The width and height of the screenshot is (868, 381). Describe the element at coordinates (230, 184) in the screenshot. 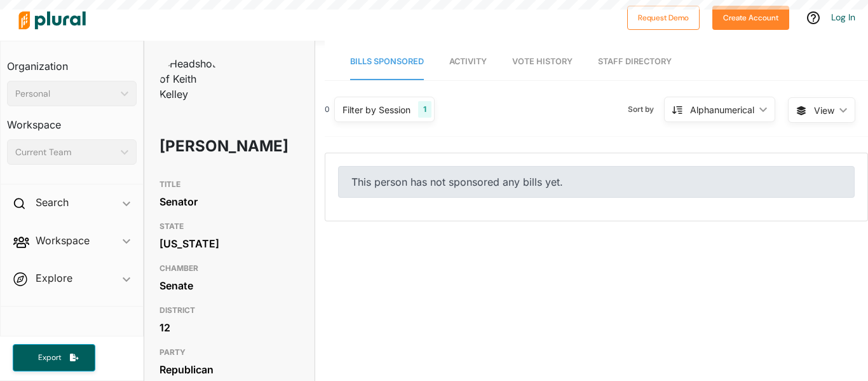

I see `h3: TITLE` at that location.